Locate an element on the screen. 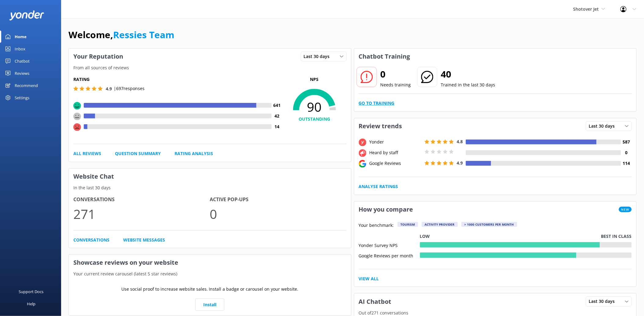  div: Google Reviews is located at coordinates (396, 163).